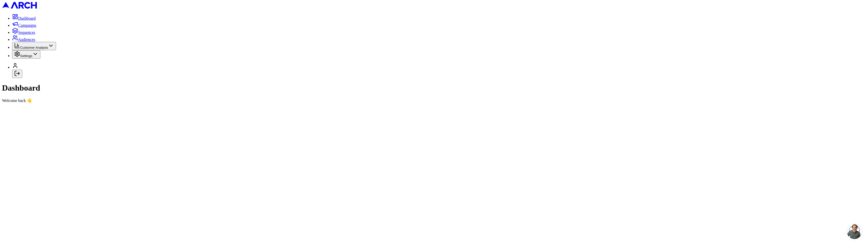 This screenshot has width=868, height=244. I want to click on a: Open chat, so click(854, 231).